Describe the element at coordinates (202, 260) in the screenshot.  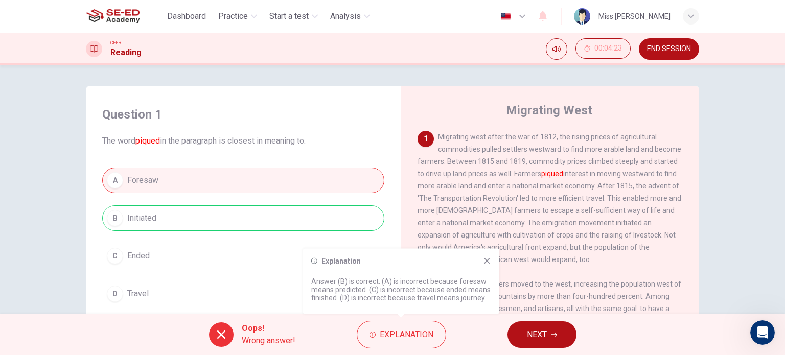
I see `span: smiley reaction` at that location.